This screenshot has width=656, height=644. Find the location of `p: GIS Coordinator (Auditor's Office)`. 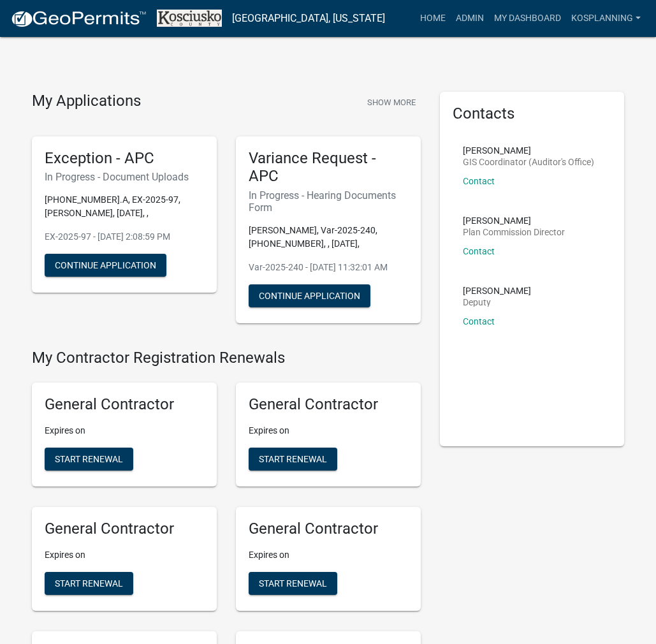

p: GIS Coordinator (Auditor's Office) is located at coordinates (529, 162).